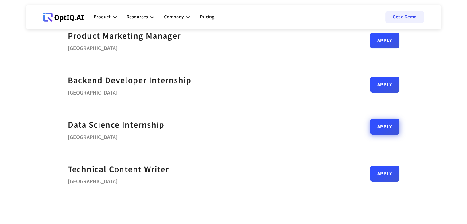 The height and width of the screenshot is (224, 467). I want to click on strong: Technical Content Writer, so click(119, 170).